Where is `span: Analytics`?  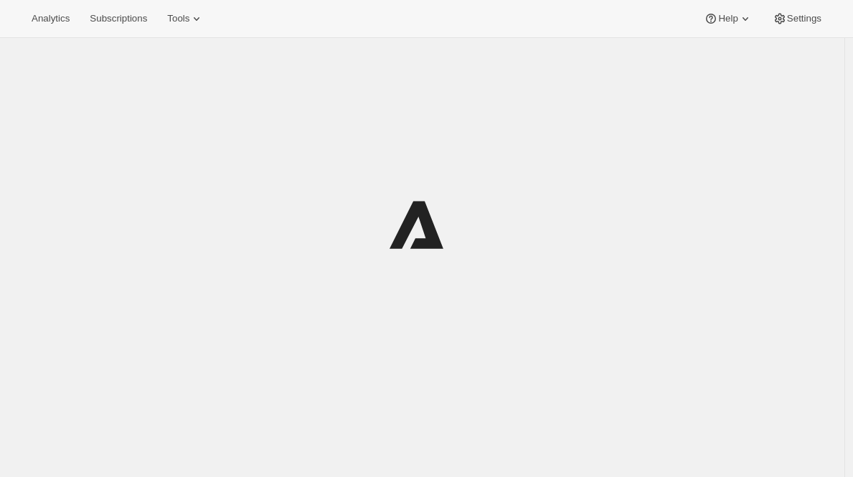 span: Analytics is located at coordinates (50, 19).